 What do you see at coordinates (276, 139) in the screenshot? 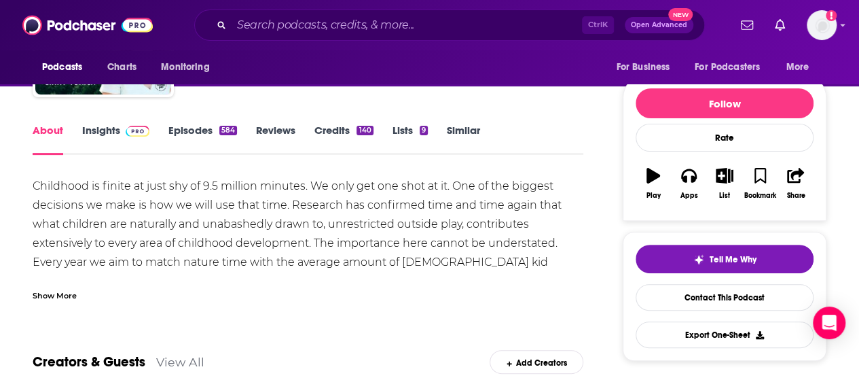
I see `a: Reviews` at bounding box center [276, 139].